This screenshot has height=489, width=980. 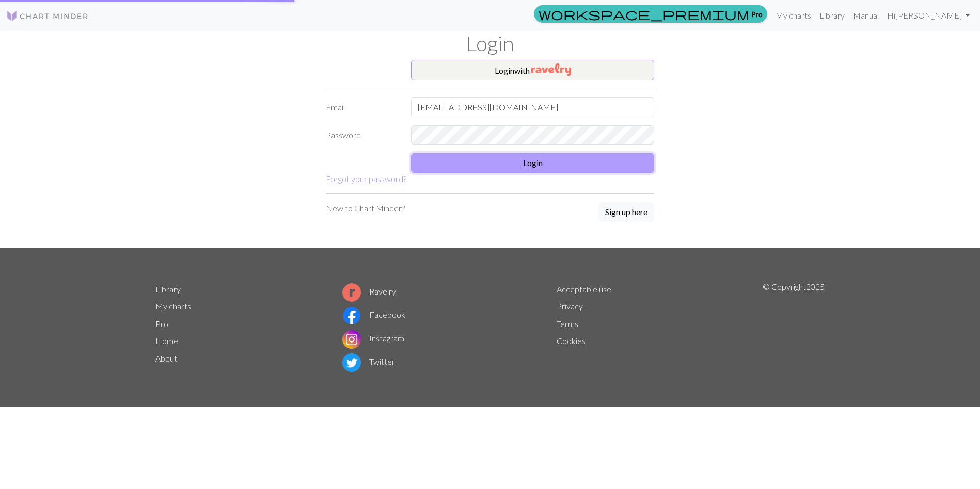 I want to click on p: New to Chart Minder?, so click(x=365, y=208).